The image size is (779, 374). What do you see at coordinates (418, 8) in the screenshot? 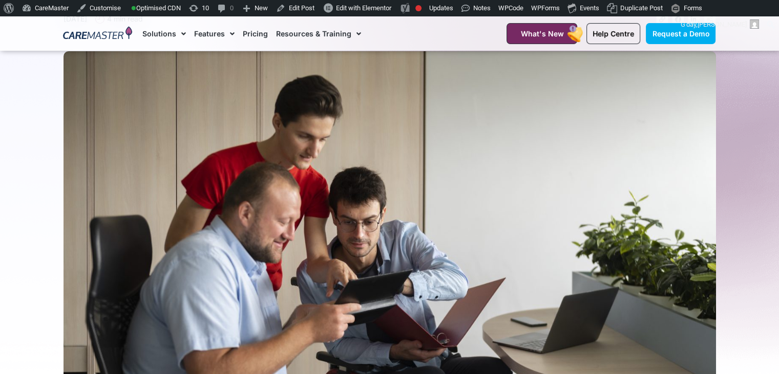
I see `div: Focus keyphrase not set` at bounding box center [418, 8].